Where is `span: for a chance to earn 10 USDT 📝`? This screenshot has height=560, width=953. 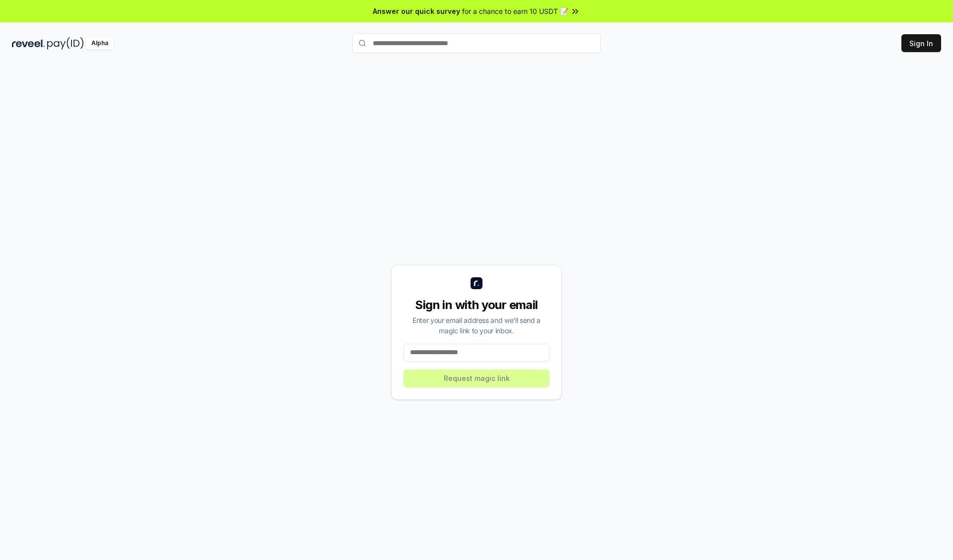
span: for a chance to earn 10 USDT 📝 is located at coordinates (515, 11).